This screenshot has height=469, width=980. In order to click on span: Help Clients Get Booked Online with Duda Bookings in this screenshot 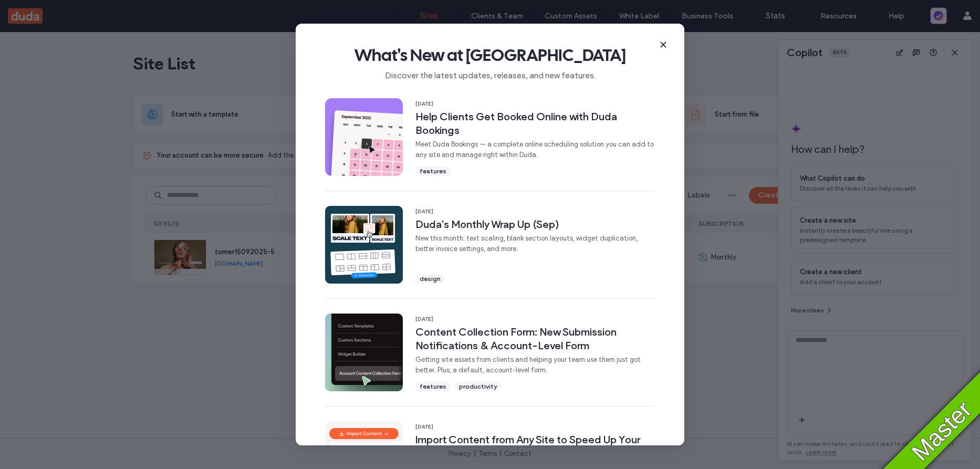, I will do `click(535, 123)`.